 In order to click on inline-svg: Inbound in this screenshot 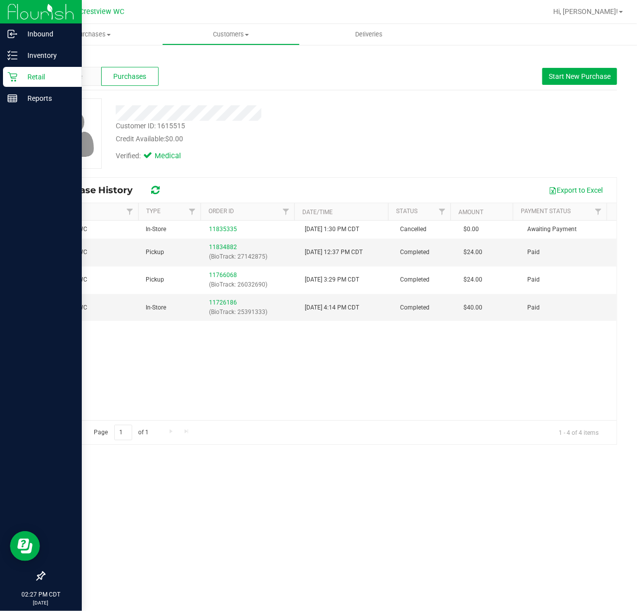, I will do `click(12, 34)`.